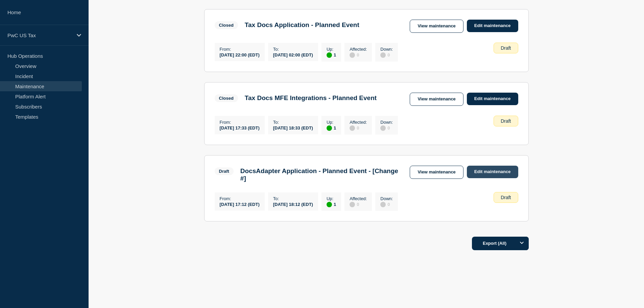  I want to click on h3: Tax Docs MFE Integrations - Planned Event, so click(310, 98).